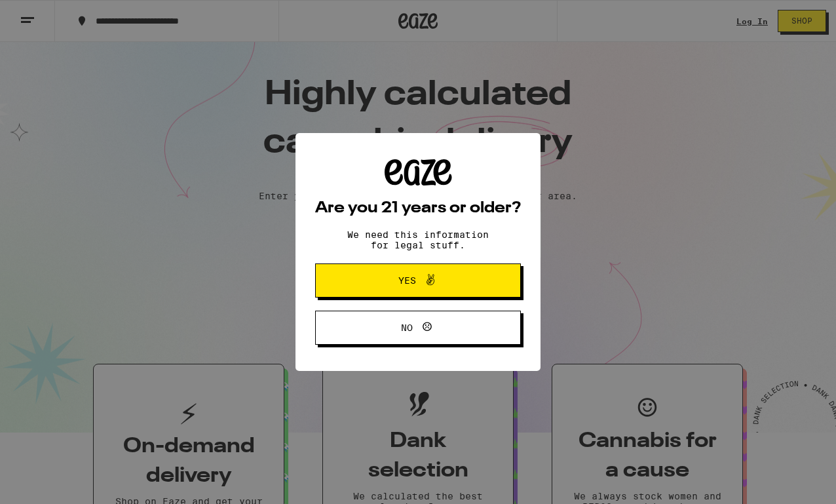  Describe the element at coordinates (407, 328) in the screenshot. I see `span: No` at that location.